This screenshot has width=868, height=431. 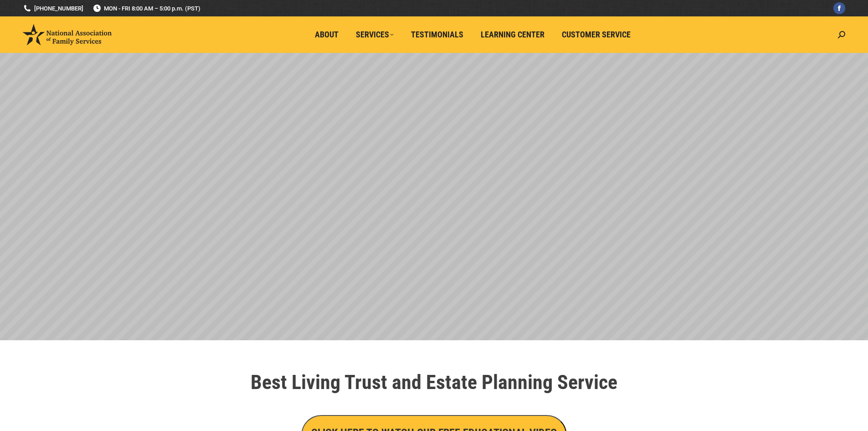 What do you see at coordinates (374, 35) in the screenshot?
I see `span: Services` at bounding box center [374, 35].